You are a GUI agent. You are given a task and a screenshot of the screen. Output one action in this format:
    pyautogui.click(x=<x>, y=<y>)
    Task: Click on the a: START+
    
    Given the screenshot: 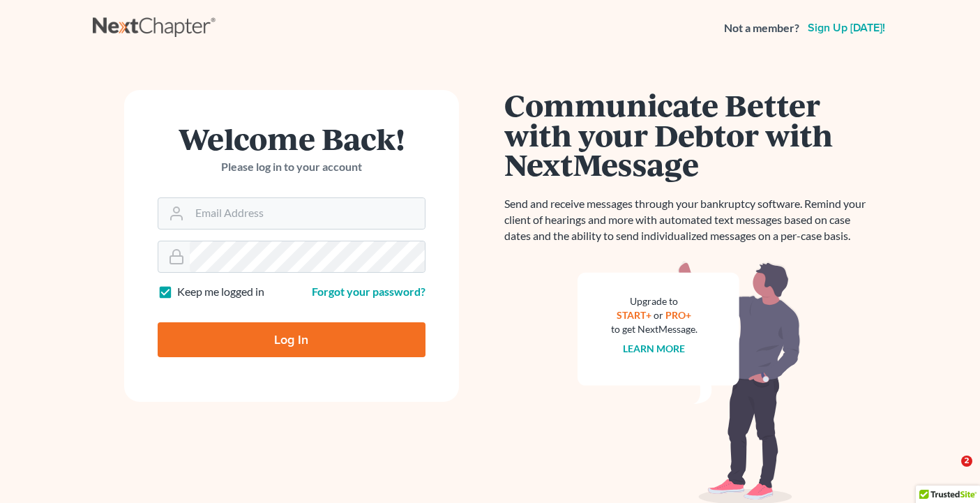 What is the action you would take?
    pyautogui.click(x=634, y=314)
    